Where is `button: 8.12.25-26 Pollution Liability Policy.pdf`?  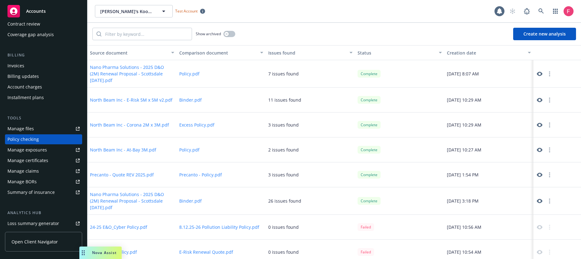
button: 8.12.25-26 Pollution Liability Policy.pdf is located at coordinates (219, 227).